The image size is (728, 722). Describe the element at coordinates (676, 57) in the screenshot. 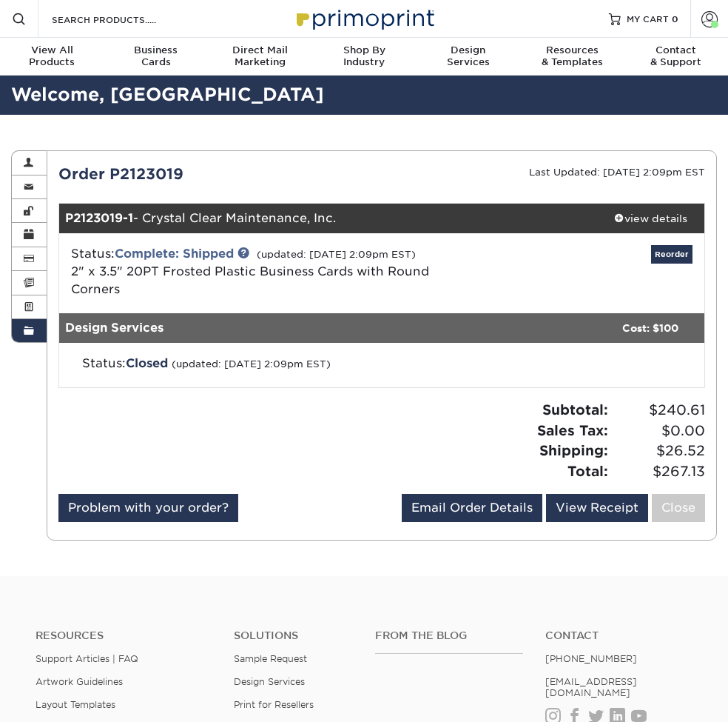

I see `a: Contact& Support` at that location.